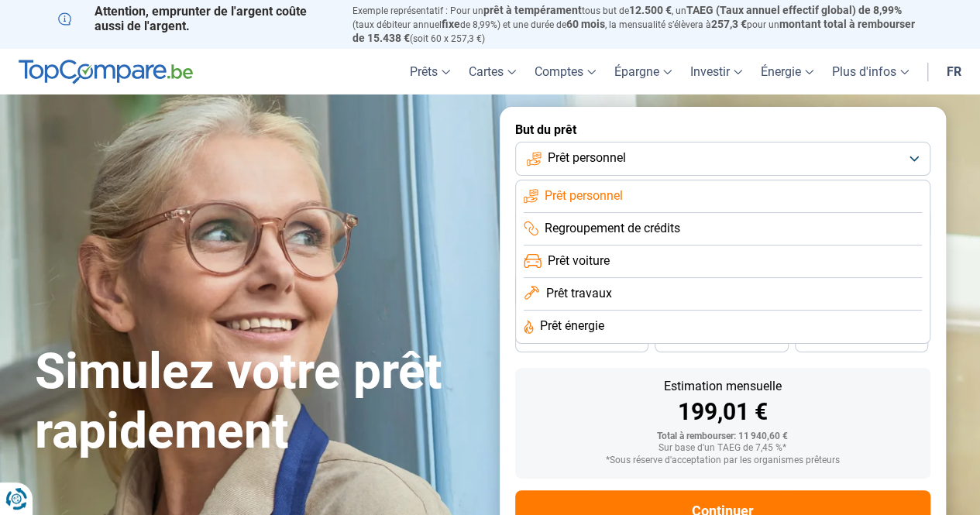  I want to click on span: Prêt énergie, so click(571, 326).